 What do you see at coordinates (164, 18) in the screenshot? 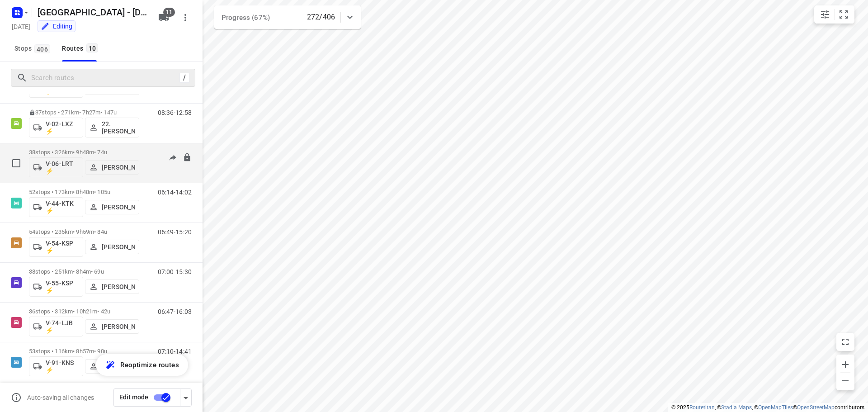
I see `button: 11` at bounding box center [164, 18].